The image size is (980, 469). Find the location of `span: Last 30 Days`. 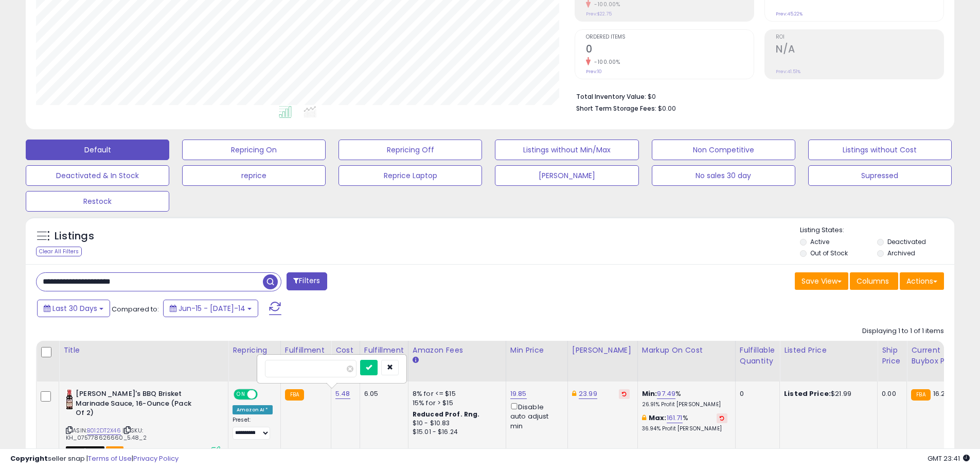

span: Last 30 Days is located at coordinates (75, 308).